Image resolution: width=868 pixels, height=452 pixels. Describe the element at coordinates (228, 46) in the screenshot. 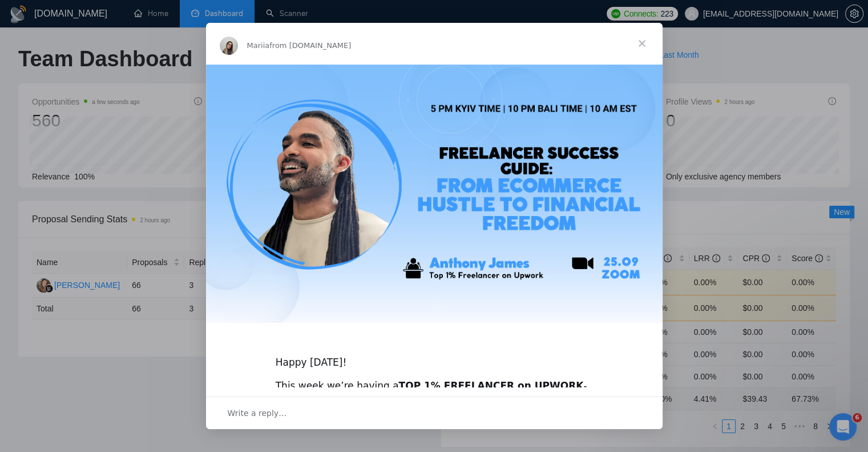

I see `img: Profile image for Mariia` at that location.